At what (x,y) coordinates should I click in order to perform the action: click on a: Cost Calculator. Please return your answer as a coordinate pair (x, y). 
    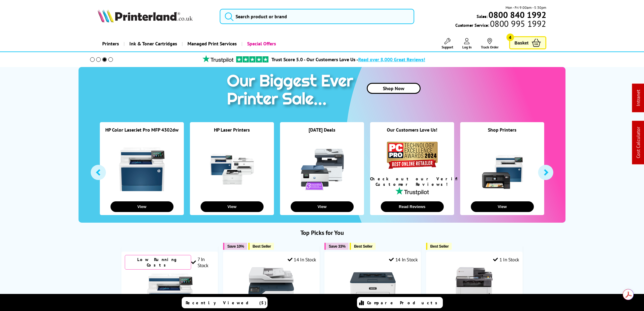
    Looking at the image, I should click on (638, 142).